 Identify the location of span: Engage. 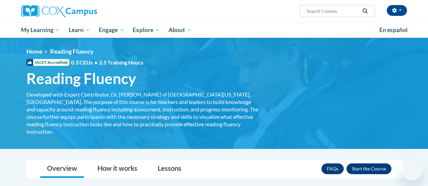
(111, 30).